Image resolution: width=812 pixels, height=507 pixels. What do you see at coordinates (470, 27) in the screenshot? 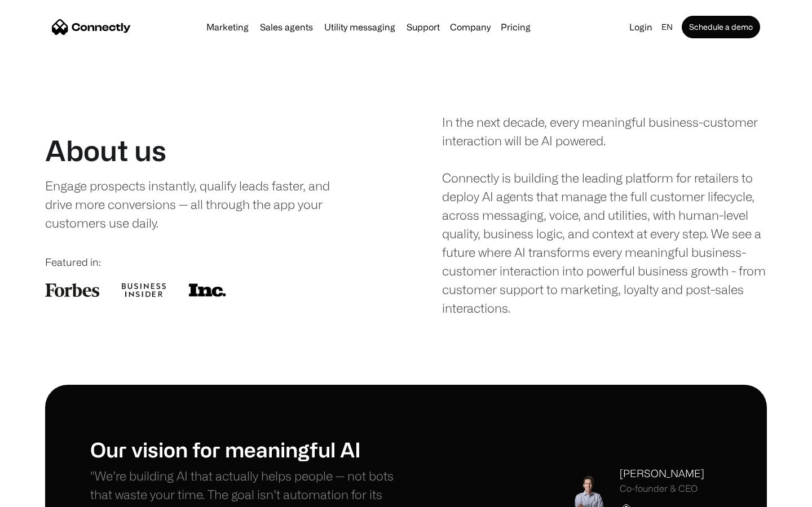
I see `div: Company` at bounding box center [470, 27].